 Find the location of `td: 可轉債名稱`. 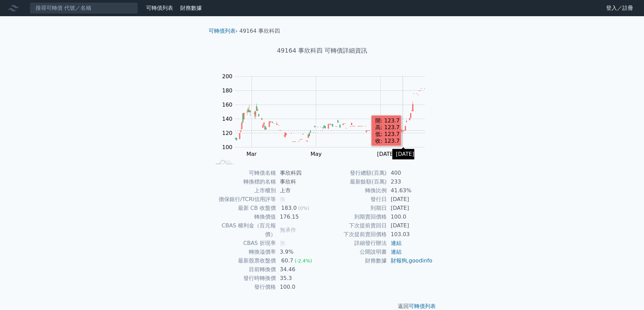

td: 可轉債名稱 is located at coordinates (243, 174).